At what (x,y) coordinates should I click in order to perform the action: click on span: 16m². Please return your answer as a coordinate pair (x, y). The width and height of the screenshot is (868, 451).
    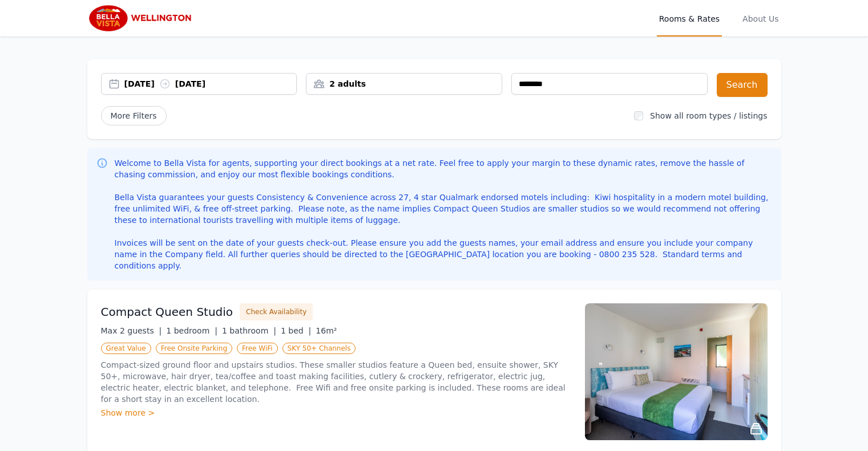
    Looking at the image, I should click on (325, 331).